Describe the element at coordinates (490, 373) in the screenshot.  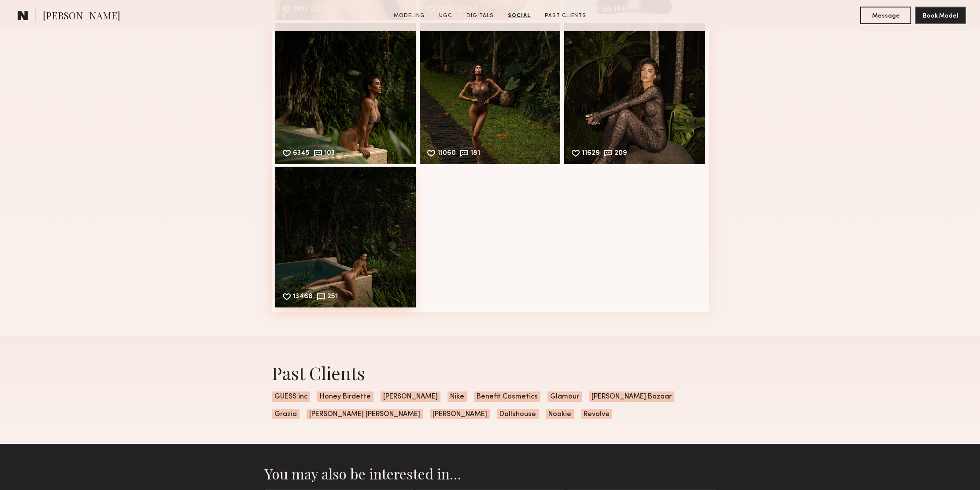
I see `div: Past Clients` at that location.